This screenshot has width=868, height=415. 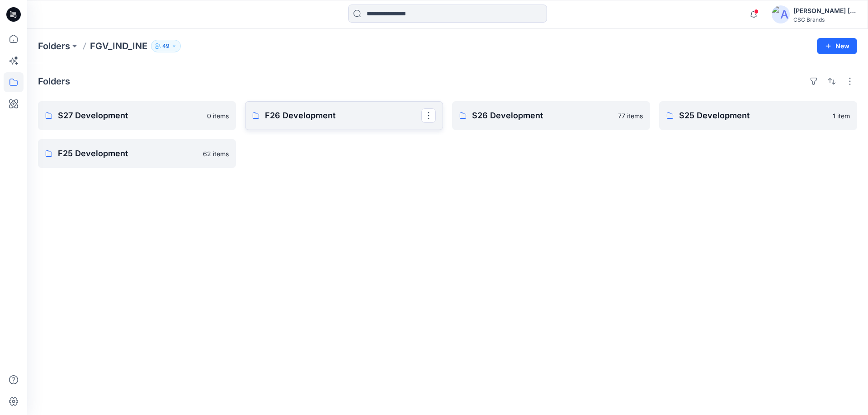 I want to click on a: S27 Development0 items, so click(x=137, y=115).